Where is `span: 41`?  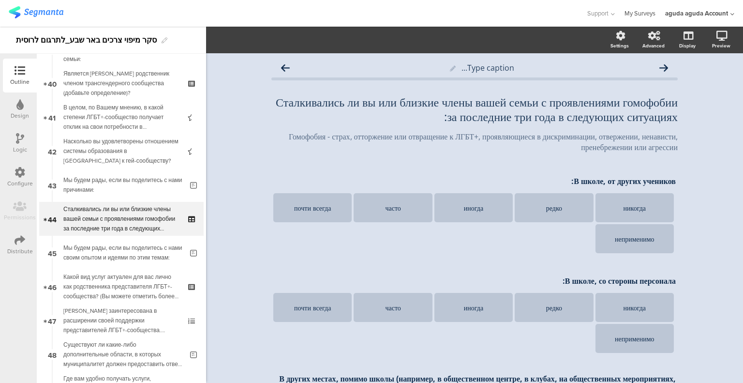
span: 41 is located at coordinates (52, 117).